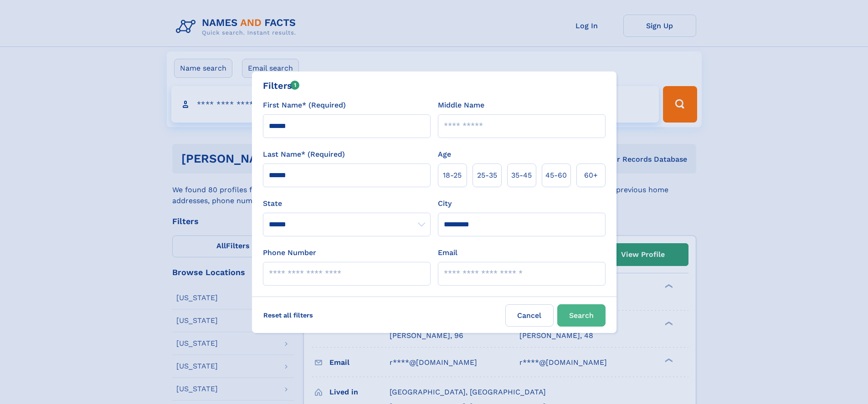  I want to click on label: First Name* (Required), so click(305, 105).